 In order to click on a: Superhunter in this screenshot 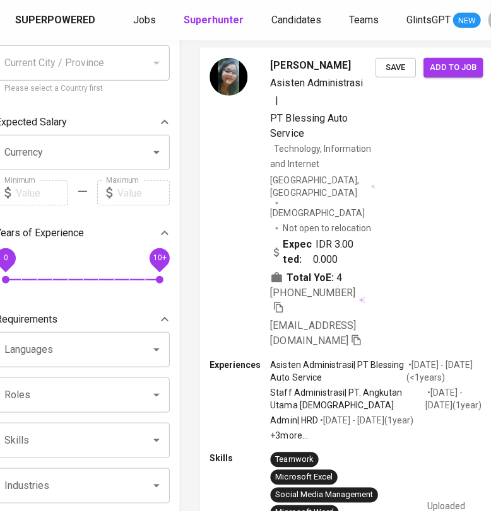, I will do `click(214, 20)`.